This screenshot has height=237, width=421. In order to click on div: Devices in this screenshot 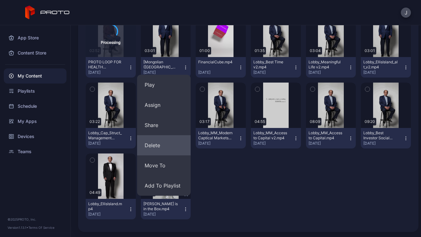, I will do `click(35, 136)`.